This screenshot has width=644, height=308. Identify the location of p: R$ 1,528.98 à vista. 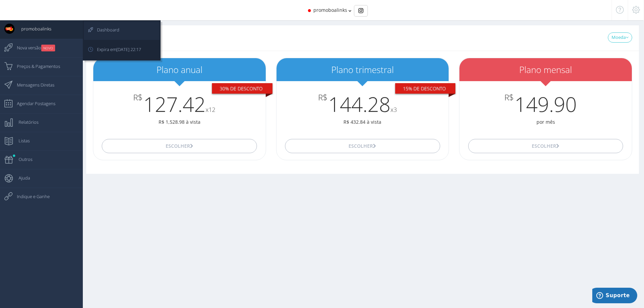
(180, 122).